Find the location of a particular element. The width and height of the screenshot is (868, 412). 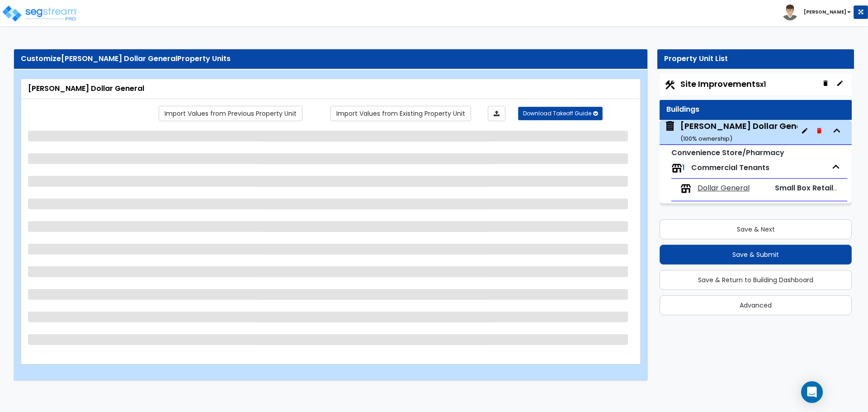

div: Buildings is located at coordinates (756, 109).